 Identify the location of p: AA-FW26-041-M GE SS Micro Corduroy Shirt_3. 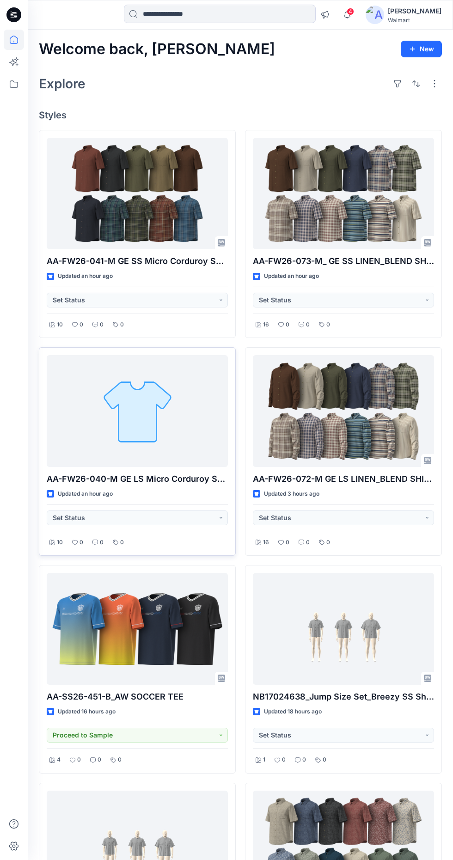
(137, 261).